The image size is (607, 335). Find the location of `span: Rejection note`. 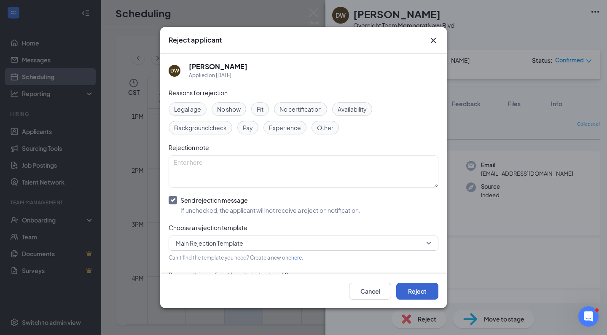

span: Rejection note is located at coordinates (189, 148).